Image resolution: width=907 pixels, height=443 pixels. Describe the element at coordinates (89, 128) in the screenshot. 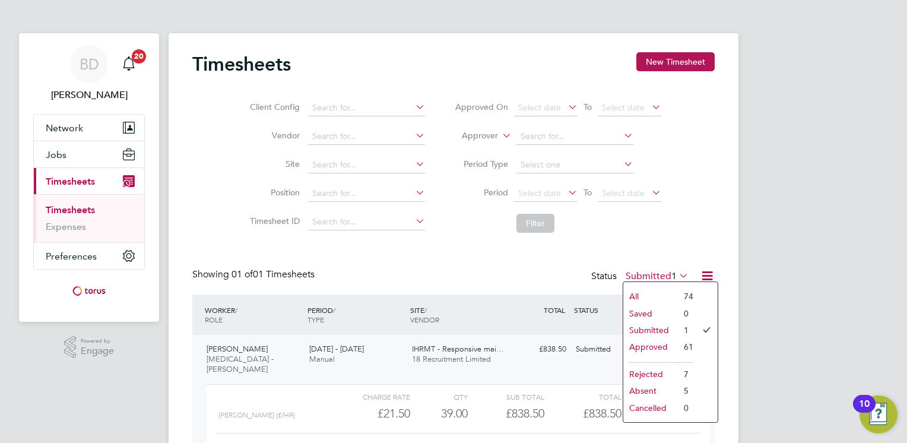

I see `button: Network` at that location.